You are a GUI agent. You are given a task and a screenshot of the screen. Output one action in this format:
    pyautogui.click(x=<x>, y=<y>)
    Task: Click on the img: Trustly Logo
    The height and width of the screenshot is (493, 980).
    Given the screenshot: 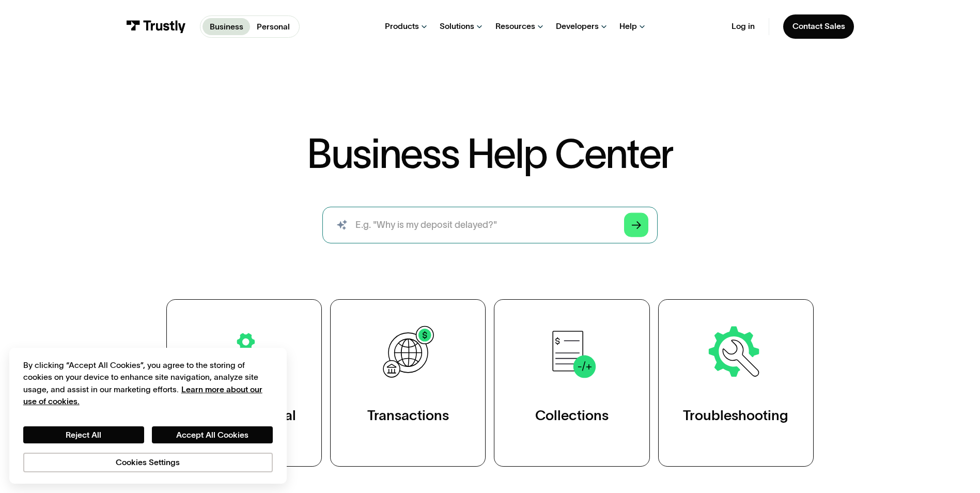 What is the action you would take?
    pyautogui.click(x=156, y=27)
    